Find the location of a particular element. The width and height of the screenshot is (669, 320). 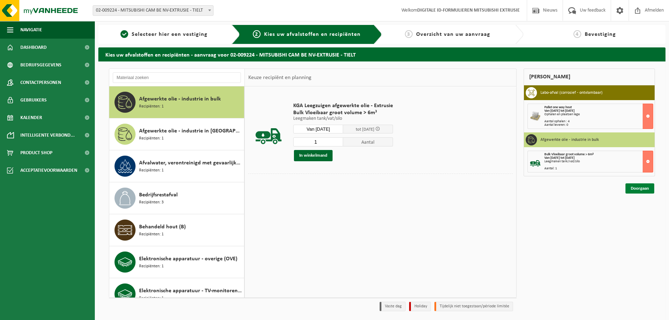

div: Leegmaken tank/vat/silo is located at coordinates (599, 162).